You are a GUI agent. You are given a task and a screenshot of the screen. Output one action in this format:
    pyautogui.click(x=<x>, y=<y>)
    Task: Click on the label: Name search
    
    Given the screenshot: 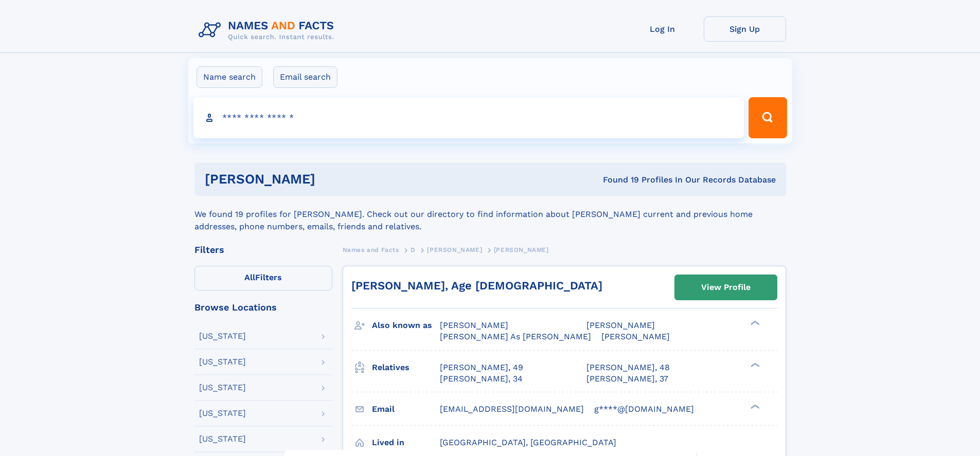 What is the action you would take?
    pyautogui.click(x=229, y=77)
    